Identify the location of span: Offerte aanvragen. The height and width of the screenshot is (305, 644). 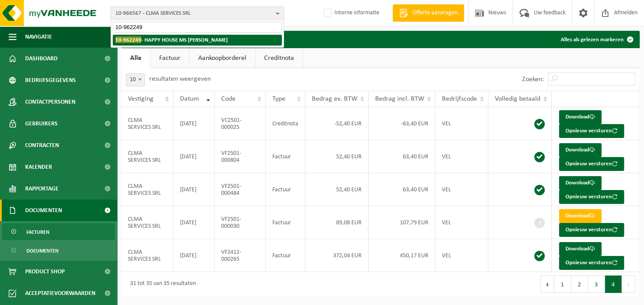
(435, 13).